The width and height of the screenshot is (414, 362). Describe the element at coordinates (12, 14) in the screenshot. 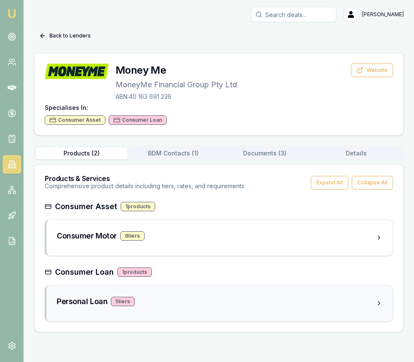

I see `img: emu-icon-u.png` at that location.